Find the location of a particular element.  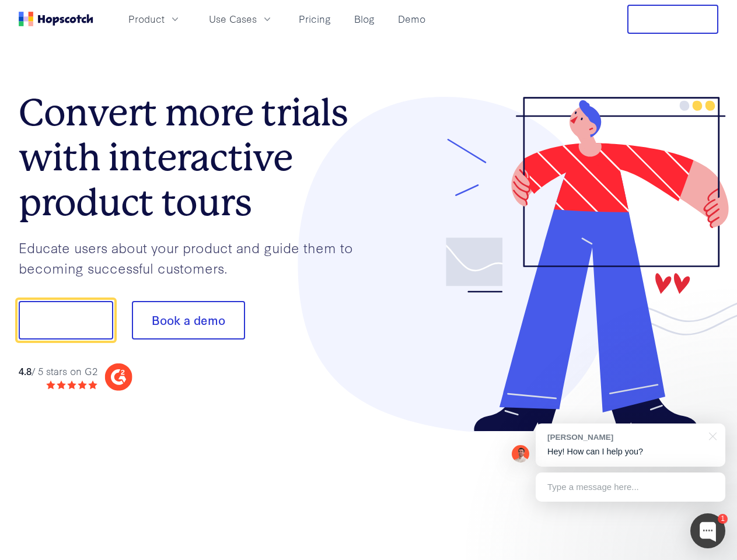

button: Product is located at coordinates (155, 19).